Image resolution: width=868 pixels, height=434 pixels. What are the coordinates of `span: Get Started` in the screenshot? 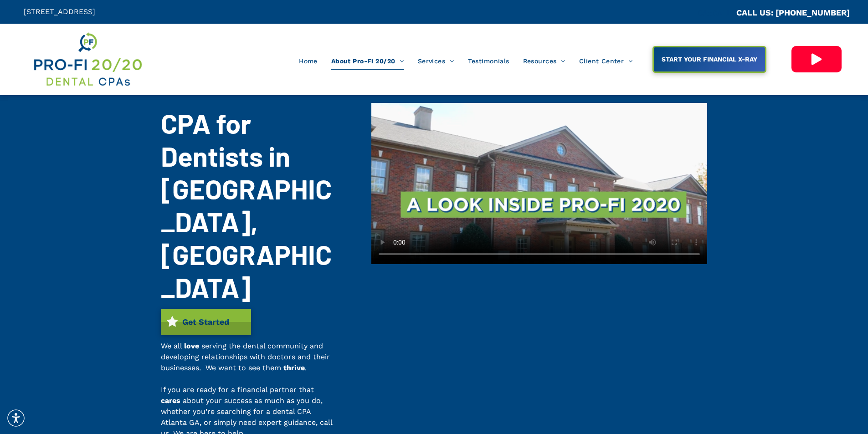 It's located at (205, 322).